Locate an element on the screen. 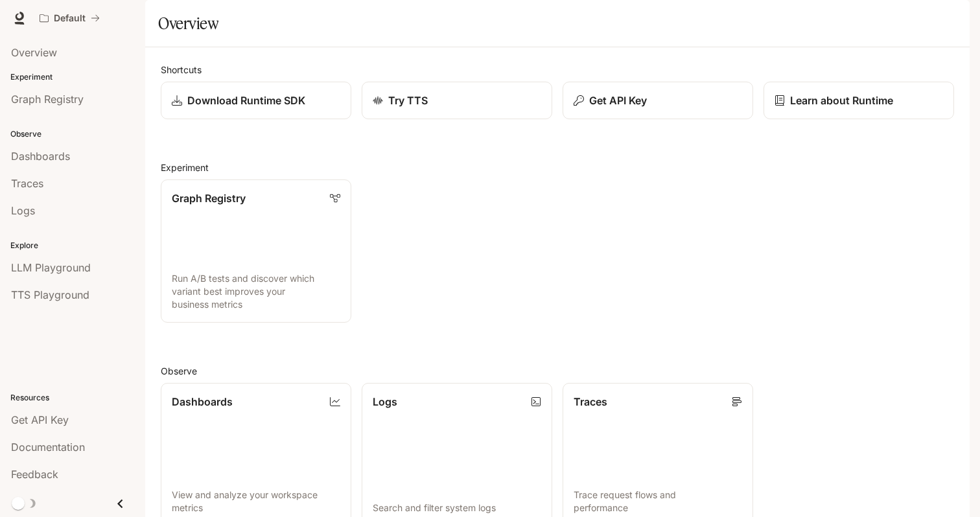 The image size is (980, 517). a: Learn about Runtime is located at coordinates (859, 100).